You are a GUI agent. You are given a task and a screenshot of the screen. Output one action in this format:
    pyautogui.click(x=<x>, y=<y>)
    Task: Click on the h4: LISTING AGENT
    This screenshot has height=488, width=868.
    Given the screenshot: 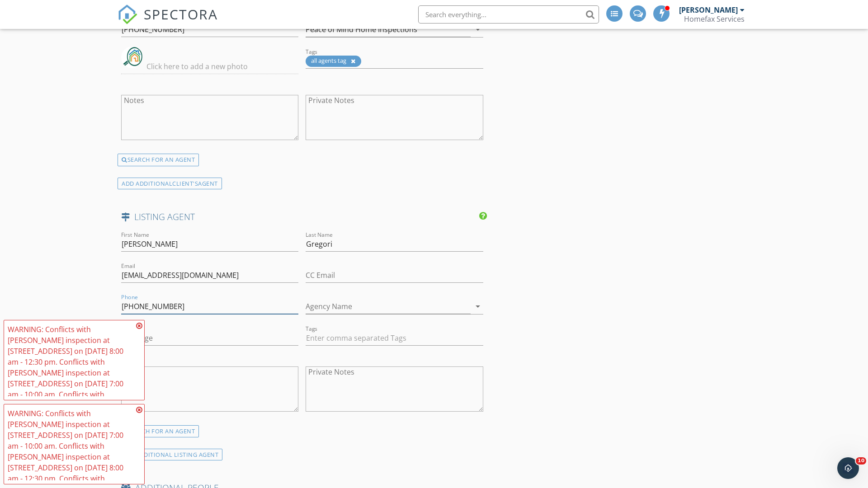 What is the action you would take?
    pyautogui.click(x=302, y=217)
    